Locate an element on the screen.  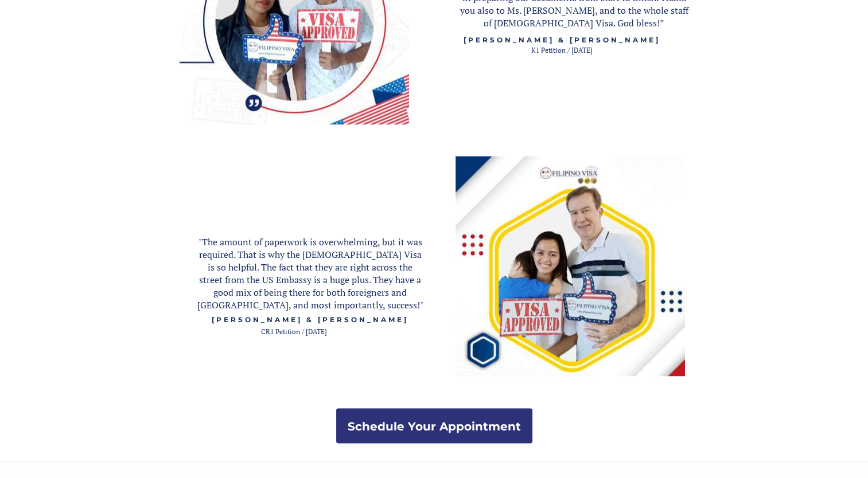
a: Schedule Your Appointment is located at coordinates (434, 426).